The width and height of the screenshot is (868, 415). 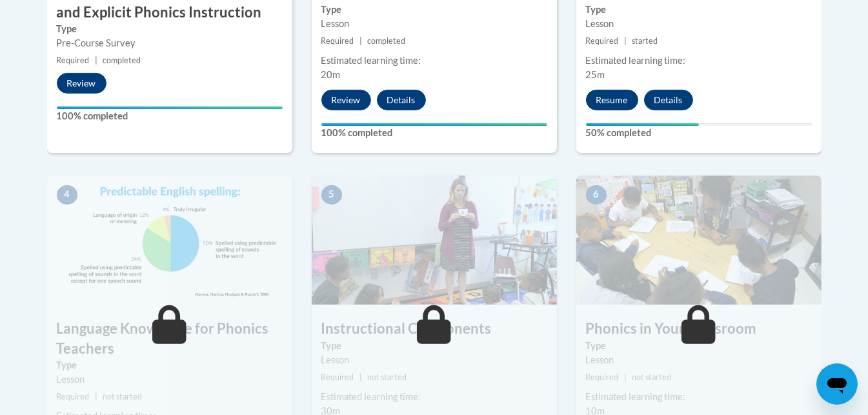 I want to click on span: 25m, so click(x=596, y=74).